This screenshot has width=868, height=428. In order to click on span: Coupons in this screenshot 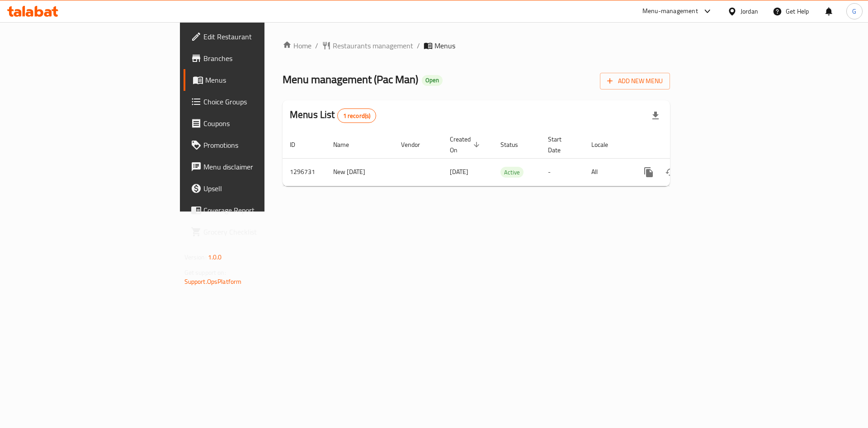, I will do `click(260, 124)`.